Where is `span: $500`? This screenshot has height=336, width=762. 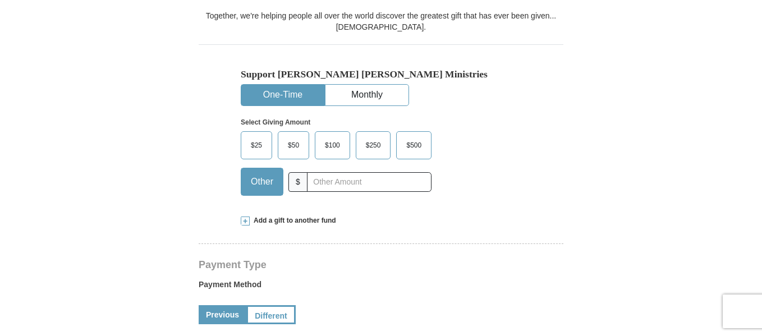
span: $500 is located at coordinates (413, 145).